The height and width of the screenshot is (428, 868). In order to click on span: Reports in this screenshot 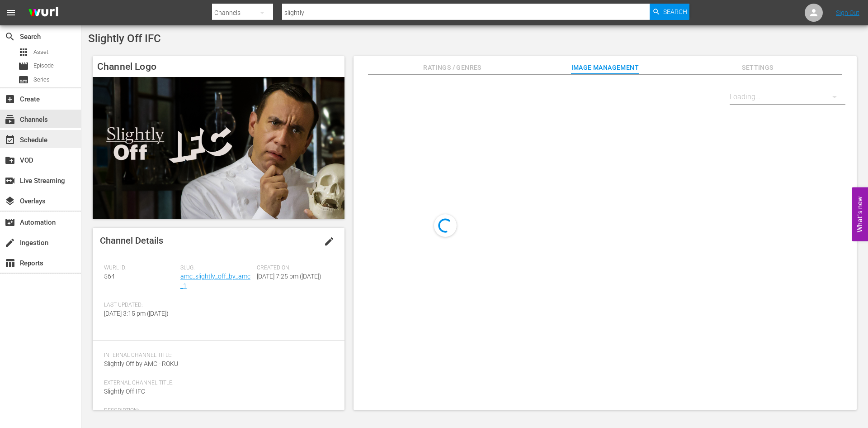, I will do `click(10, 263)`.